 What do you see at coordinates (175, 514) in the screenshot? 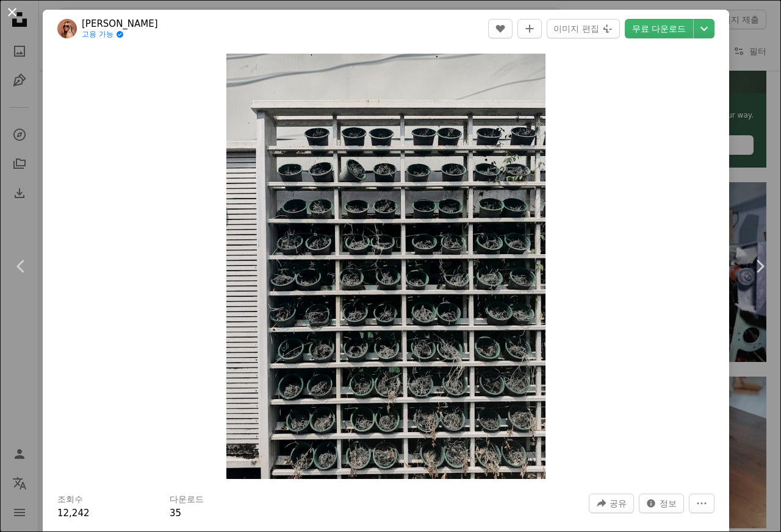
I see `span: 35` at bounding box center [175, 514].